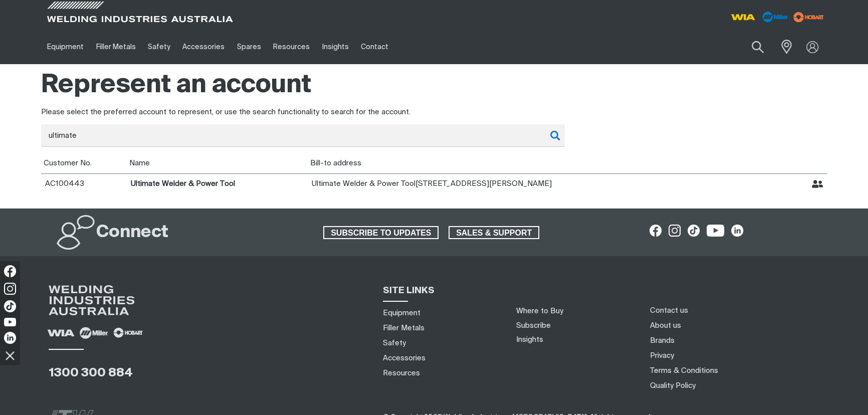  I want to click on a: Subscribe, so click(533, 325).